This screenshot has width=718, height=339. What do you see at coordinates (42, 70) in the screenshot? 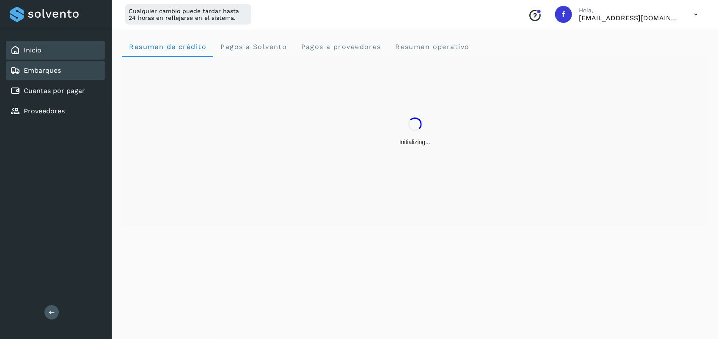
I see `a: Embarques` at bounding box center [42, 70].